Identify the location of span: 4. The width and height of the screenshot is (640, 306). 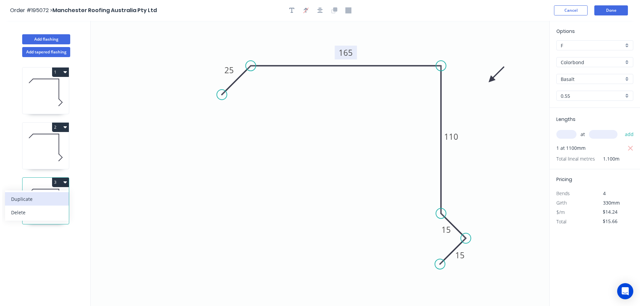
(604, 193).